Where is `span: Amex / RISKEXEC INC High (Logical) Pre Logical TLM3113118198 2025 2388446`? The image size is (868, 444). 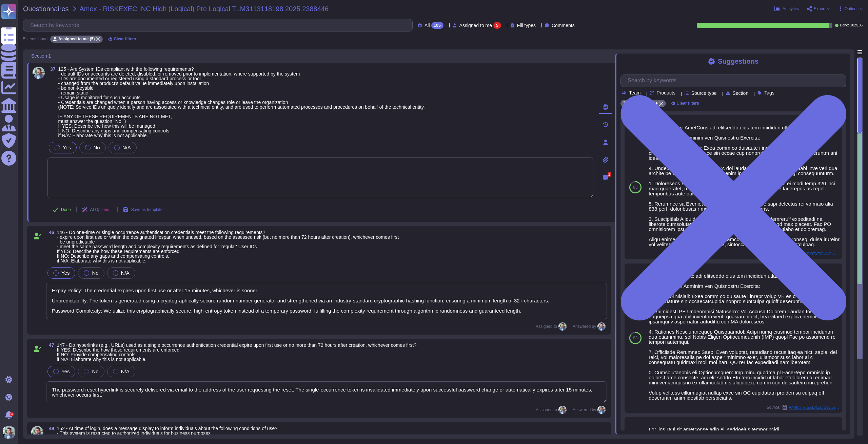 span: Amex / RISKEXEC INC High (Logical) Pre Logical TLM3113118198 2025 2388446 is located at coordinates (814, 407).